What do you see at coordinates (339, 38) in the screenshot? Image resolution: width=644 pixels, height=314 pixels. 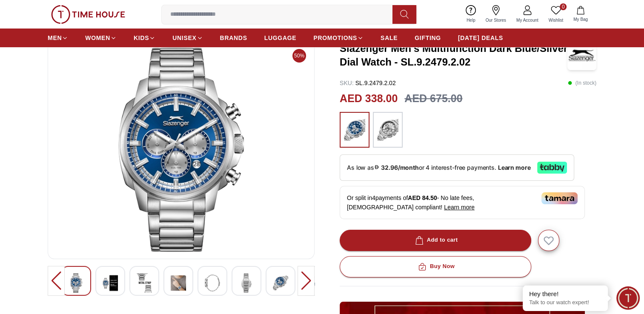 I see `a: PROMOTIONS` at bounding box center [339, 38].